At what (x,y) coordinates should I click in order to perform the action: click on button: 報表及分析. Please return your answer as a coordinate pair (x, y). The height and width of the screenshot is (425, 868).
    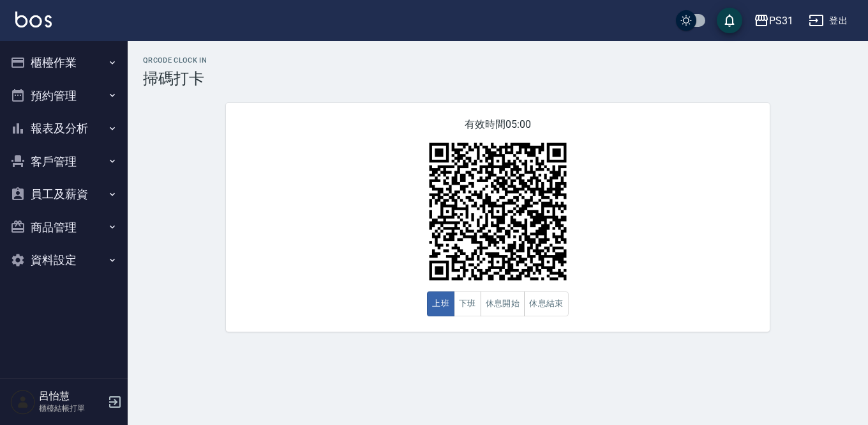
    Looking at the image, I should click on (64, 128).